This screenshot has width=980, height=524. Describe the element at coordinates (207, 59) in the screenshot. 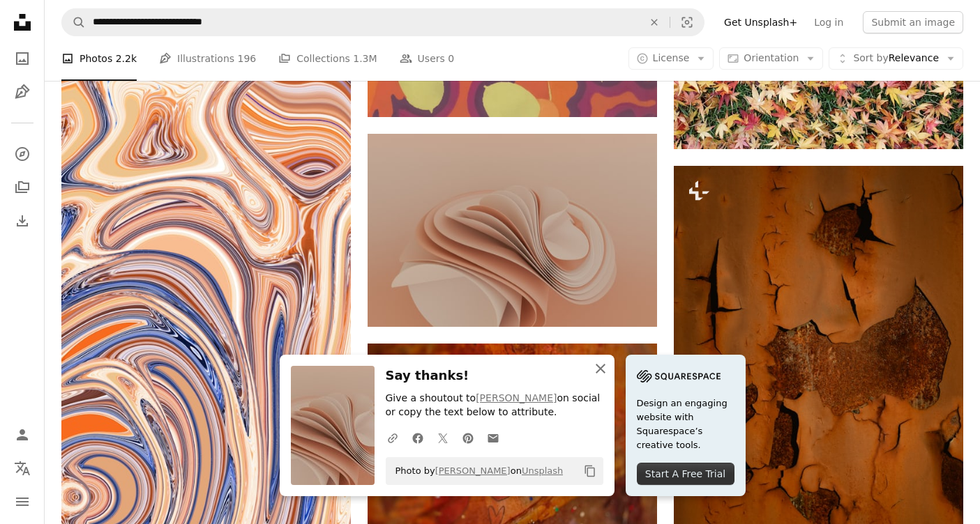

I see `a: Illustrations 196` at that location.